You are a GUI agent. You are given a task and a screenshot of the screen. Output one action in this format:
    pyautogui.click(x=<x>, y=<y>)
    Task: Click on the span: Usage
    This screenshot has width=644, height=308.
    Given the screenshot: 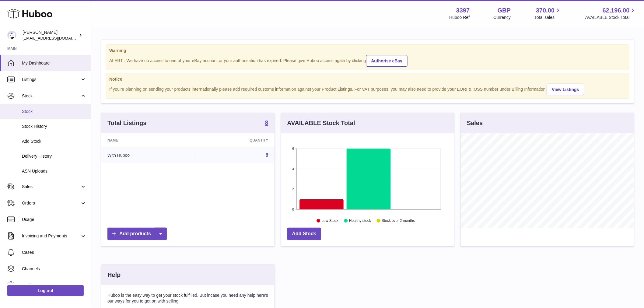 What is the action you would take?
    pyautogui.click(x=54, y=220)
    